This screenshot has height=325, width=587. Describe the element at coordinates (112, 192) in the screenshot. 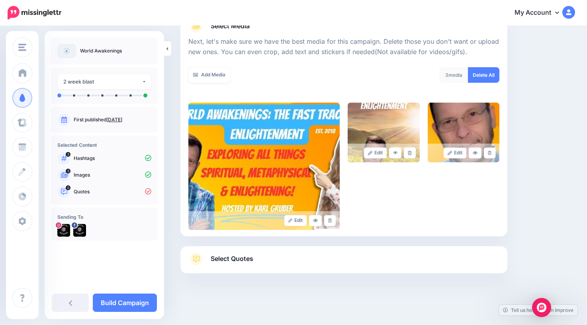

I see `p: Quotes` at that location.